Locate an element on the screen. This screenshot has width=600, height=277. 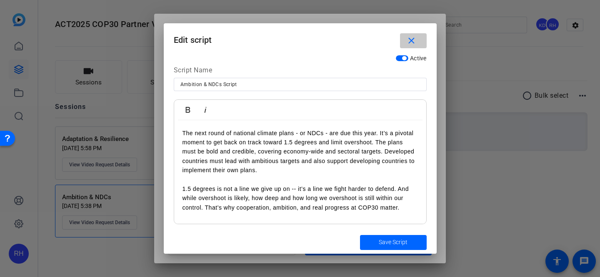
input: Enter Script Name is located at coordinates (300, 85).